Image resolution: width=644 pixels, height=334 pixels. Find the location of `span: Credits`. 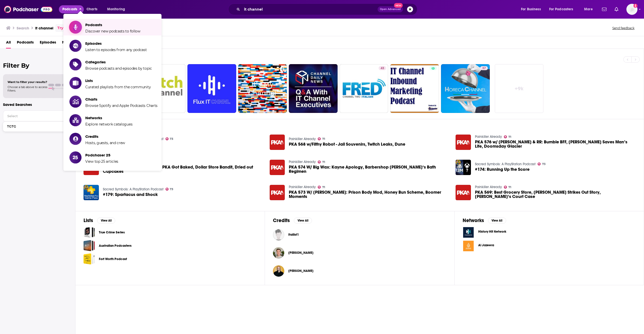

span: Credits is located at coordinates (105, 136).